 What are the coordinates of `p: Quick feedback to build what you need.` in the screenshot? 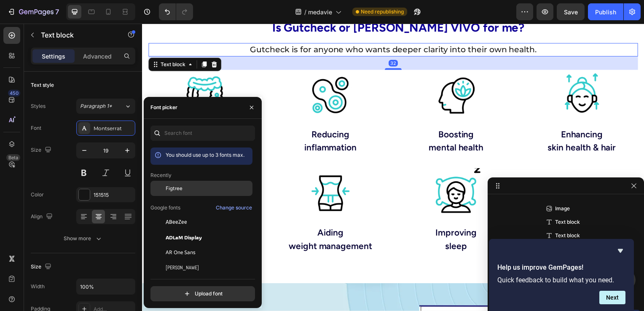 It's located at (562, 280).